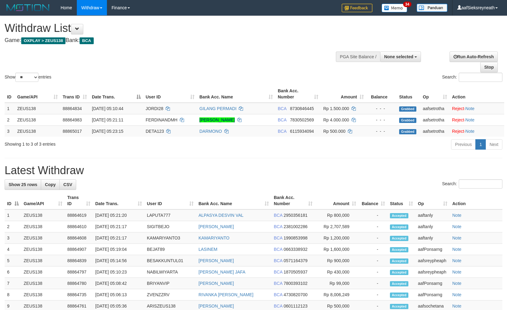  Describe the element at coordinates (170, 250) in the screenshot. I see `td: BEJAT89` at that location.